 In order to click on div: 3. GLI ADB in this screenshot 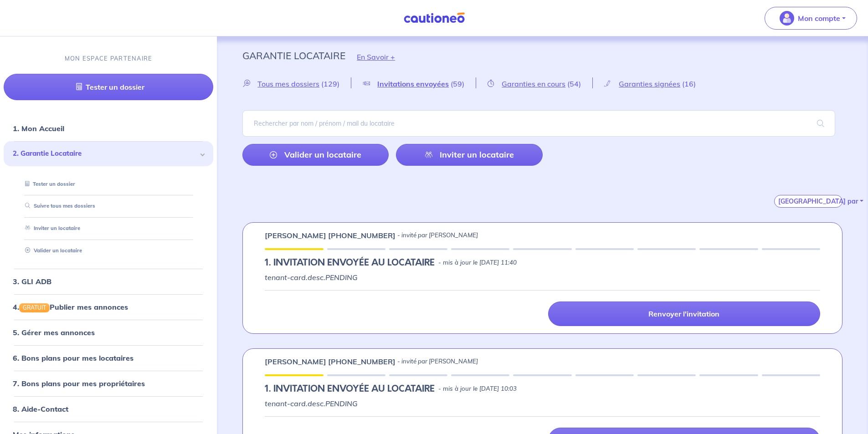, I will do `click(109, 281)`.